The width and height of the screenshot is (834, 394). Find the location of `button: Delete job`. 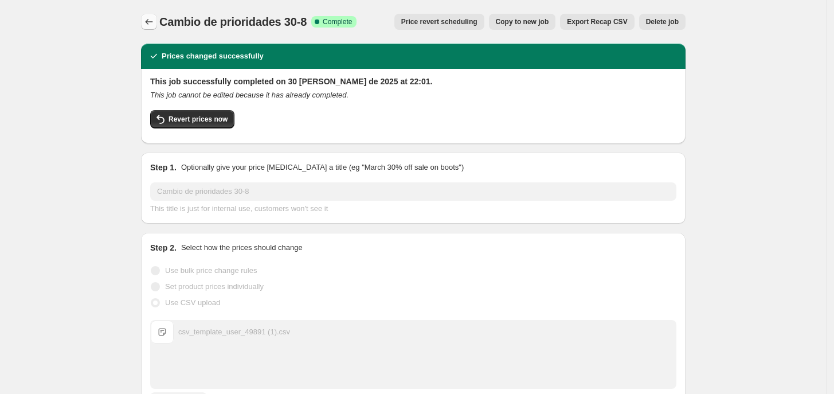

button: Delete job is located at coordinates (662, 22).